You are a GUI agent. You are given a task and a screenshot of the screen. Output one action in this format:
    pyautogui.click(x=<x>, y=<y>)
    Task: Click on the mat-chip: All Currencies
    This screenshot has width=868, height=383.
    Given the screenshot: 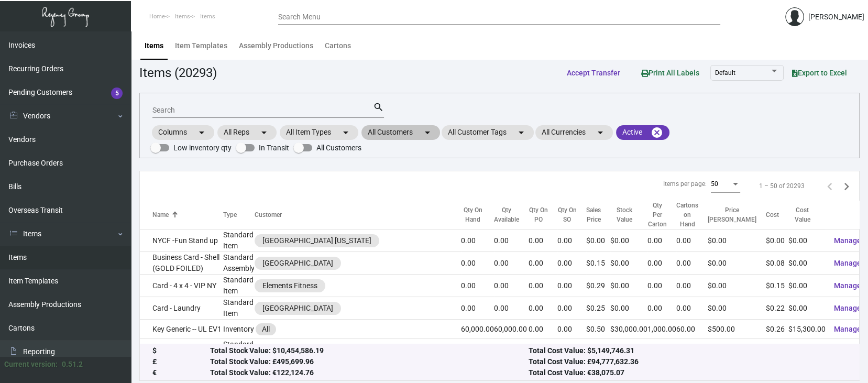 What is the action you would take?
    pyautogui.click(x=574, y=132)
    